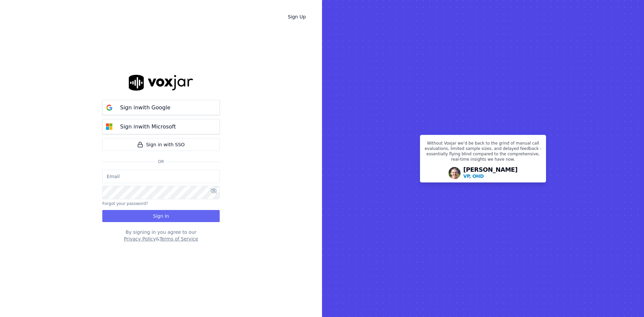 The image size is (644, 317). I want to click on img: Avatar, so click(455, 173).